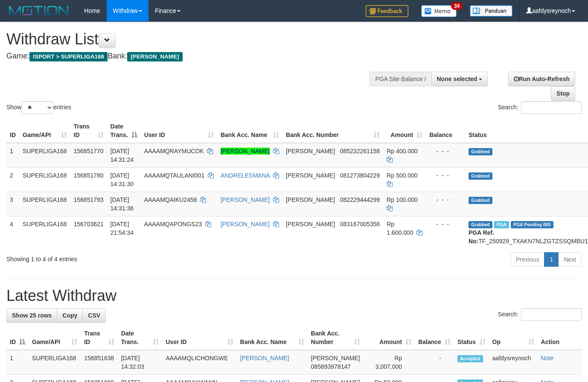  I want to click on img: panduan.png, so click(491, 10).